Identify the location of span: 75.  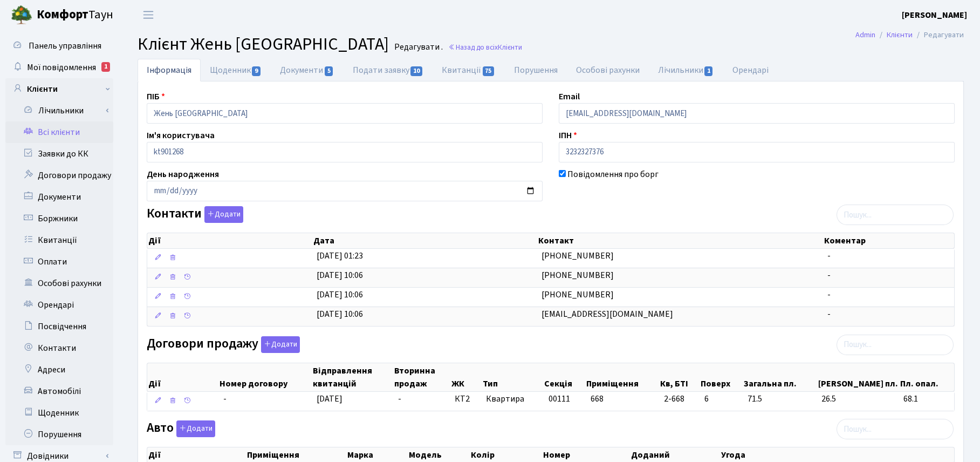
(489, 72).